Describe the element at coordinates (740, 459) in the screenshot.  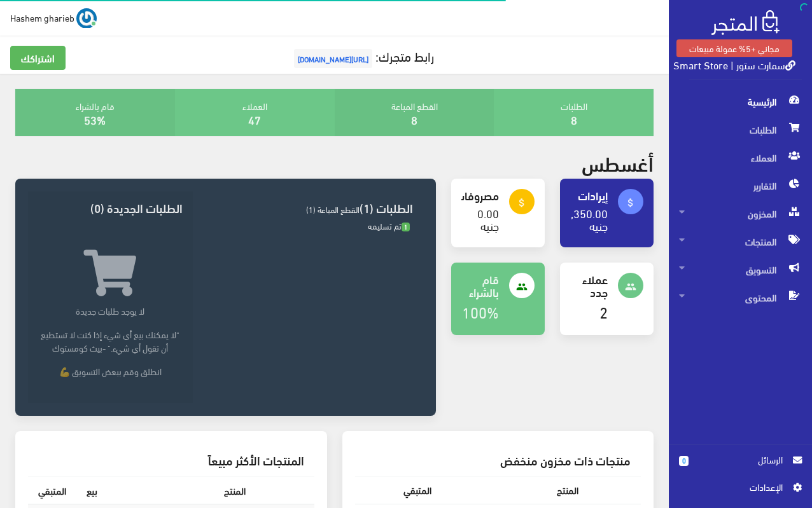
I see `span: الرسائل` at that location.